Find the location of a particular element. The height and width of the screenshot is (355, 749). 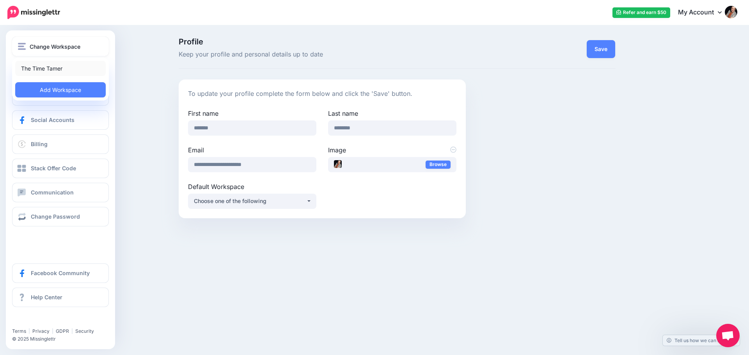

a: Terms is located at coordinates (19, 331).